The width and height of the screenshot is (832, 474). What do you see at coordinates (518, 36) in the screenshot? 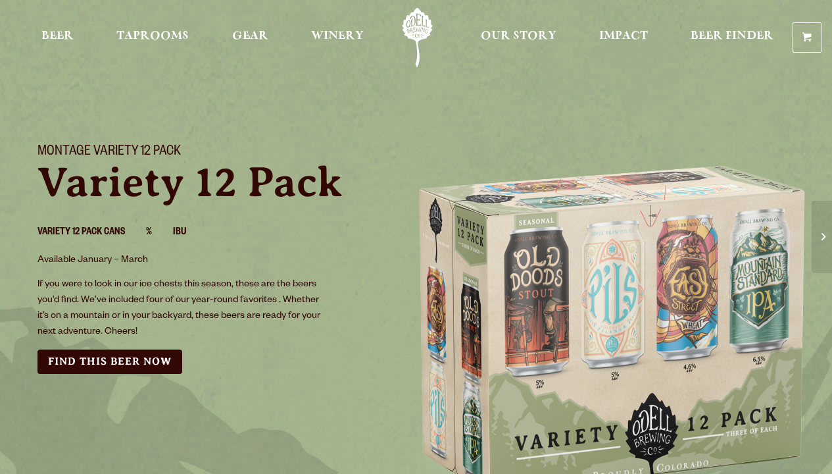
I see `span: Our Story` at bounding box center [518, 36].